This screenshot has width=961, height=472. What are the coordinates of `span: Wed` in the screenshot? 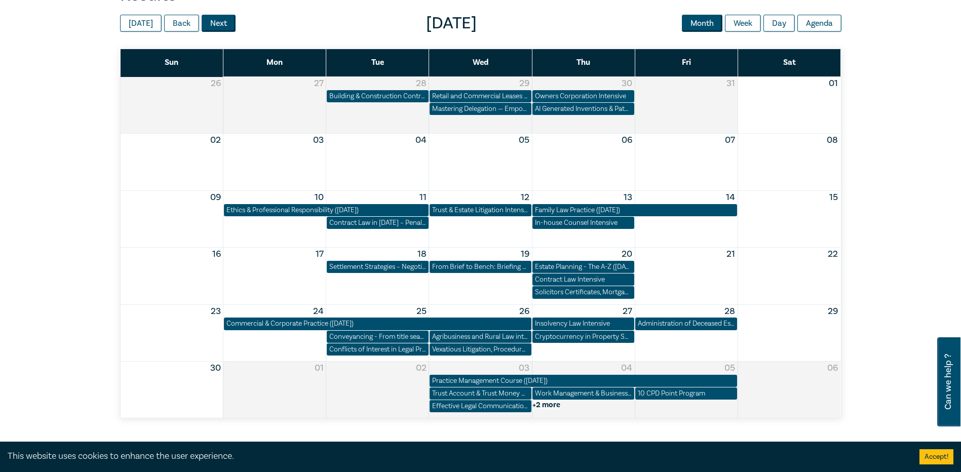 It's located at (480, 62).